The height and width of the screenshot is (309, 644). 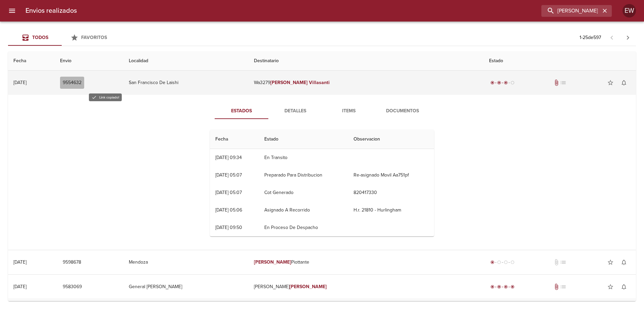 What do you see at coordinates (61, 38) in the screenshot?
I see `div: Tabs Envios` at bounding box center [61, 38].